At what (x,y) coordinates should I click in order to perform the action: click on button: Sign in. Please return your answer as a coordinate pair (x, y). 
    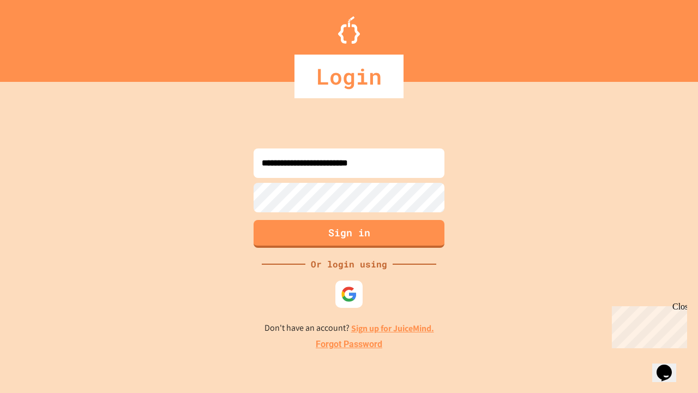
    Looking at the image, I should click on (349, 233).